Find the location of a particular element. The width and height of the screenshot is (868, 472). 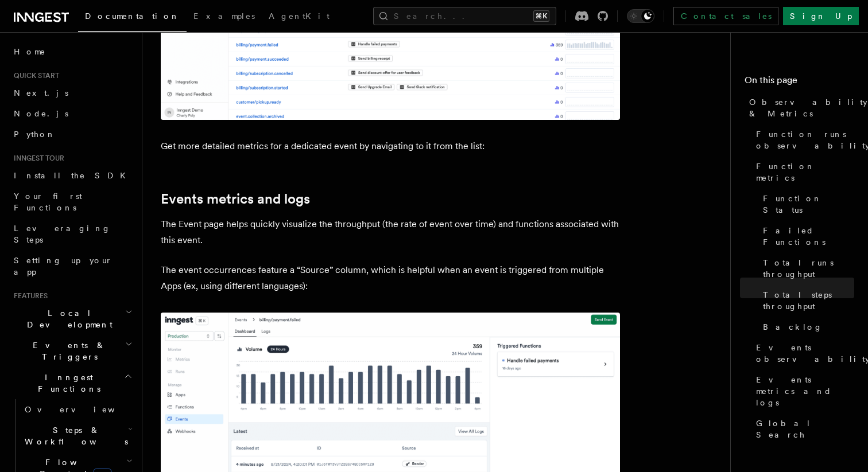

a: Node.js is located at coordinates (72, 114).